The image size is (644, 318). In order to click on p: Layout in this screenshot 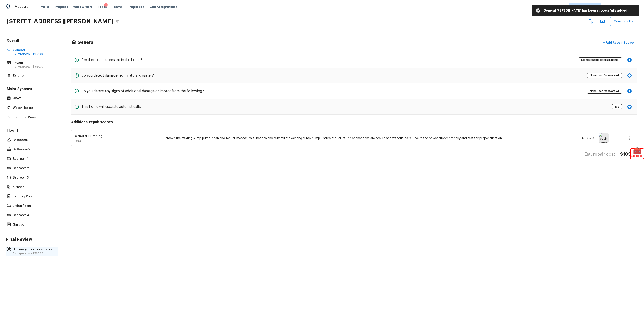, I will do `click(34, 63)`.